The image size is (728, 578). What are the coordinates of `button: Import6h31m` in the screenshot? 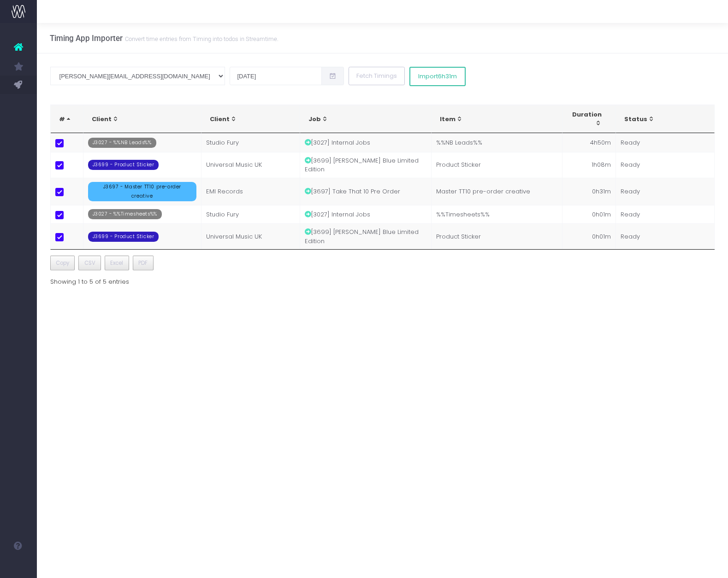 It's located at (438, 77).